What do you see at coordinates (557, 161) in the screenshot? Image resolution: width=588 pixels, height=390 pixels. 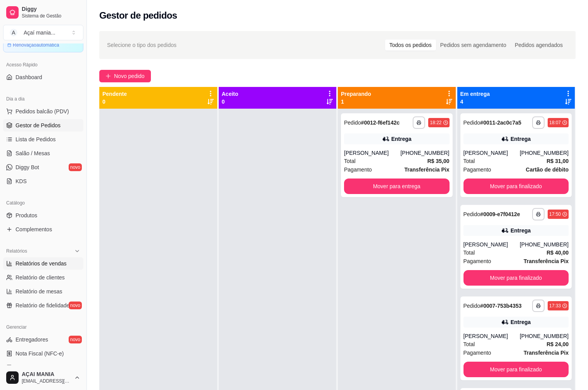 I see `strong: R$ 31,00` at bounding box center [557, 161].